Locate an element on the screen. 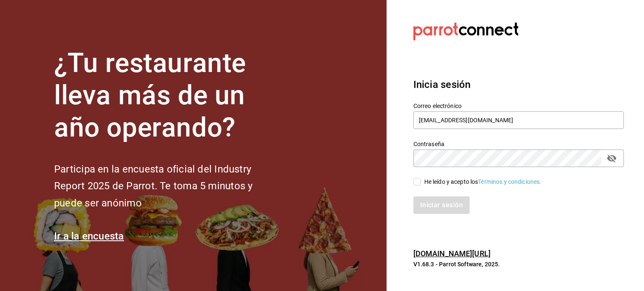 The width and height of the screenshot is (644, 291). p: V1.68.3 - Parrot Software, 2025. is located at coordinates (518, 264).